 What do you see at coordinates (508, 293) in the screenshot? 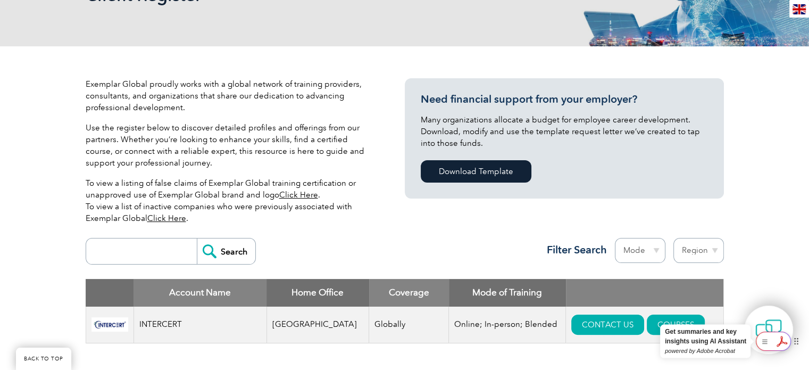
I see `th: Mode of Training: activate to sort column ascending` at bounding box center [508, 293].